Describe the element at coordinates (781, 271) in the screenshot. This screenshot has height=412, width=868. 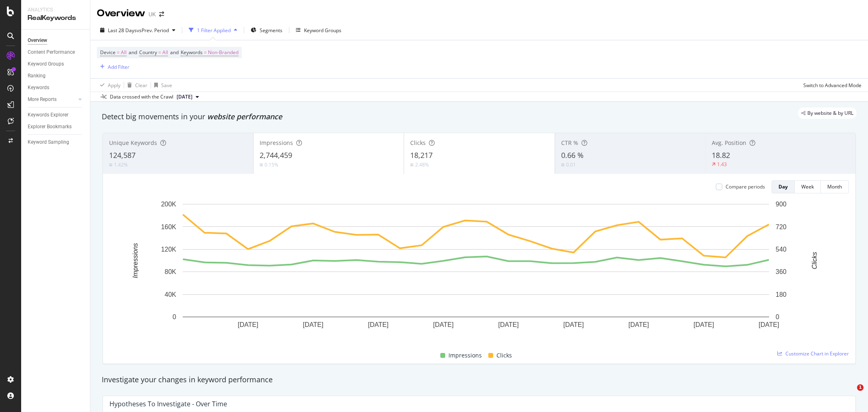
I see `text: 360` at that location.